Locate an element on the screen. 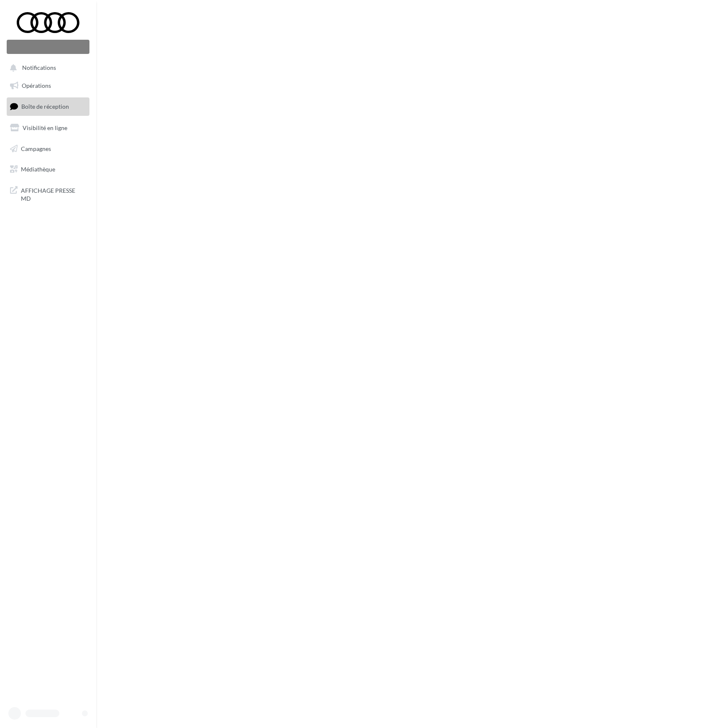 This screenshot has height=728, width=713. span: AFFICHAGE PRESSE MD is located at coordinates (54, 194).